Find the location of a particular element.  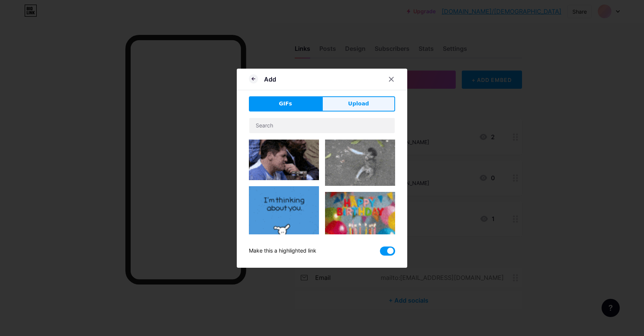

span: Upload is located at coordinates (359, 103).